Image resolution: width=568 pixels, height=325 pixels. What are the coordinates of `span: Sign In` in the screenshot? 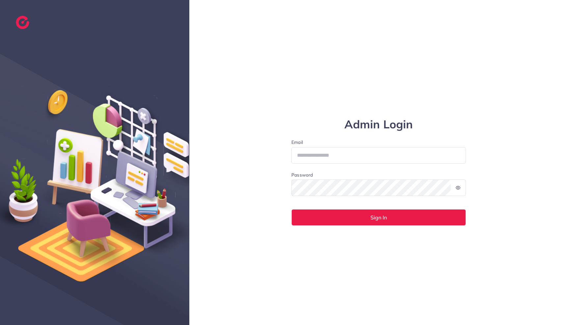 It's located at (379, 217).